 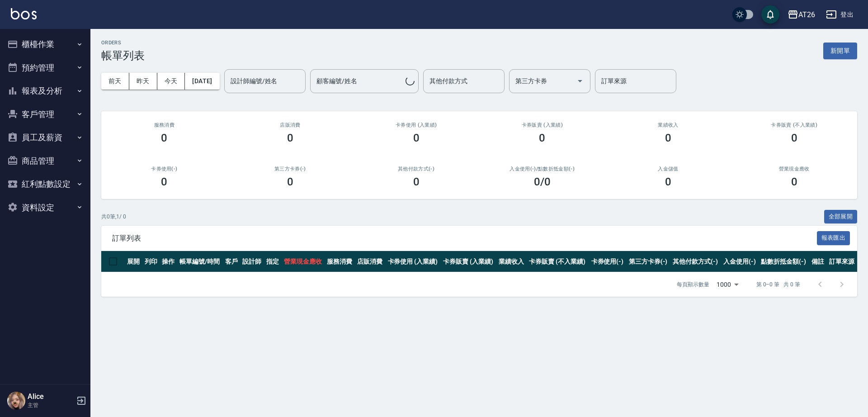 I want to click on th: 帳單編號/時間, so click(x=200, y=261).